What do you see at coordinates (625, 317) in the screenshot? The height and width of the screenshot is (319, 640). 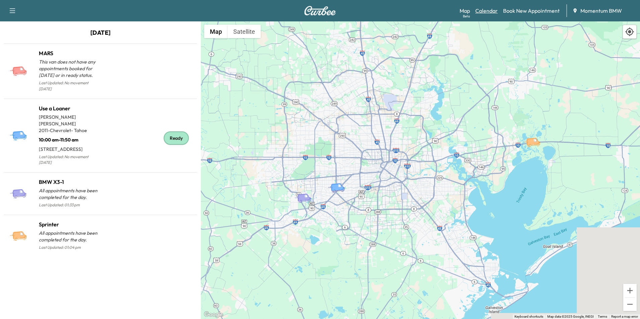 I see `a: Report a map error` at bounding box center [625, 317].